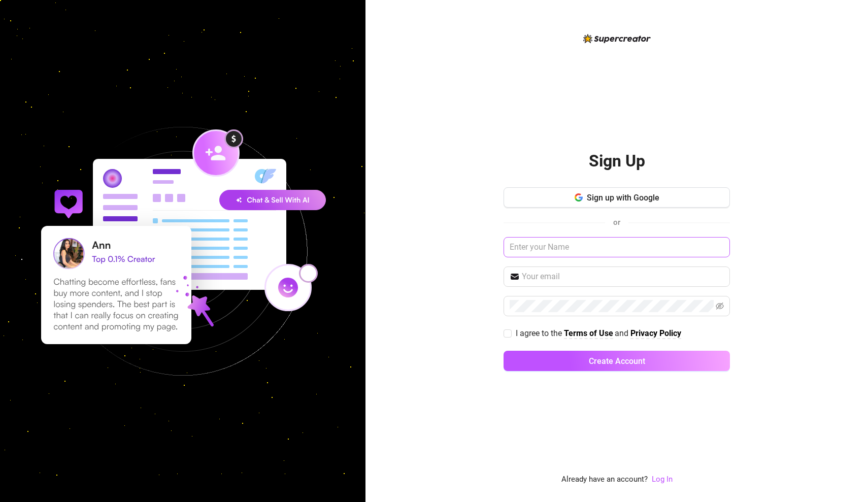  What do you see at coordinates (656, 333) in the screenshot?
I see `strong: Privacy Policy` at bounding box center [656, 333].